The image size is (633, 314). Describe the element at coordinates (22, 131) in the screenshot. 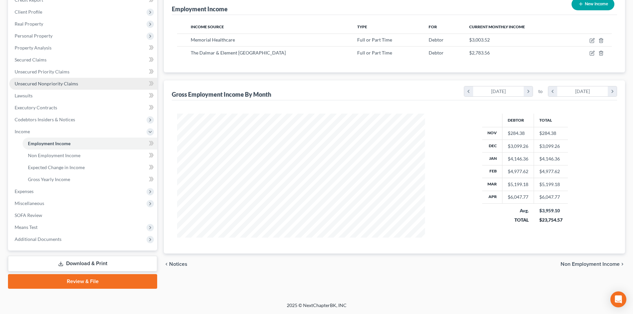

I see `span: Income` at that location.